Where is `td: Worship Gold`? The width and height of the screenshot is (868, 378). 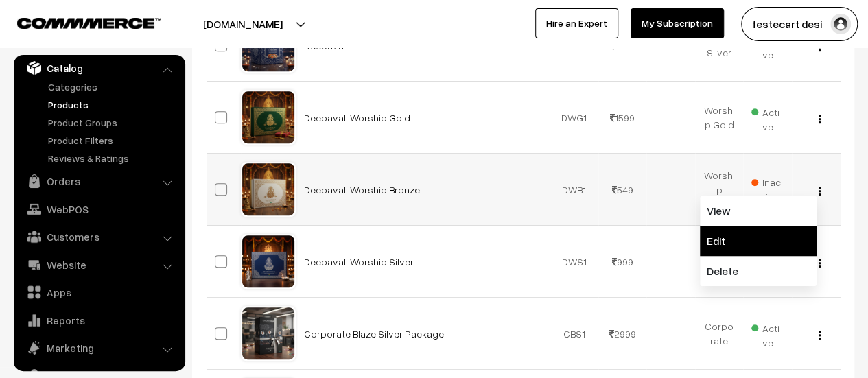 td: Worship Gold is located at coordinates (719, 117).